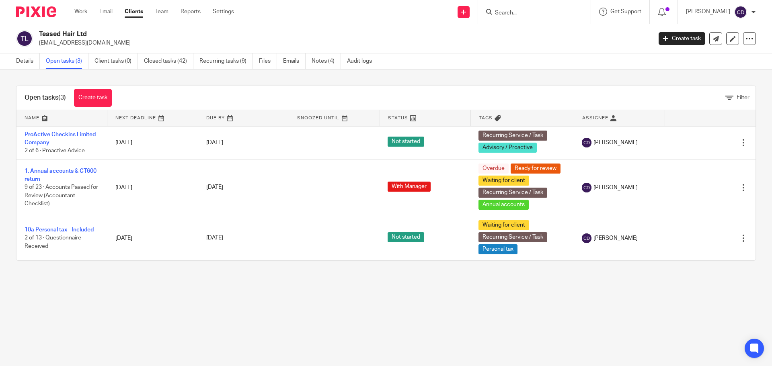 Image resolution: width=772 pixels, height=366 pixels. Describe the element at coordinates (190, 12) in the screenshot. I see `a: Reports` at that location.